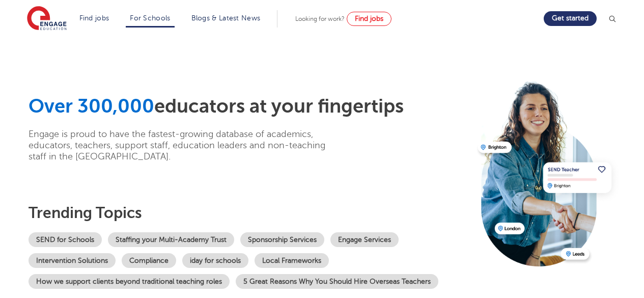 This screenshot has width=644, height=298. What do you see at coordinates (319, 19) in the screenshot?
I see `span: Looking for work?` at bounding box center [319, 19].